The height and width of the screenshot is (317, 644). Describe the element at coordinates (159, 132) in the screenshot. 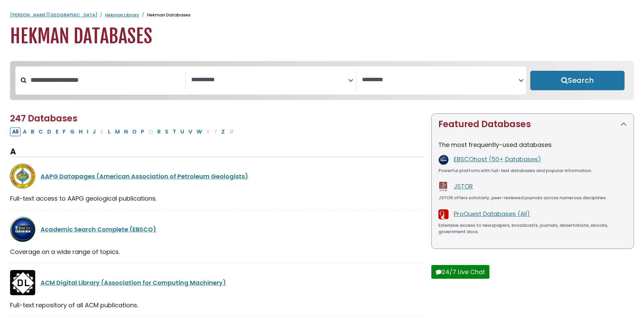

I see `button: Filter Results R` at that location.